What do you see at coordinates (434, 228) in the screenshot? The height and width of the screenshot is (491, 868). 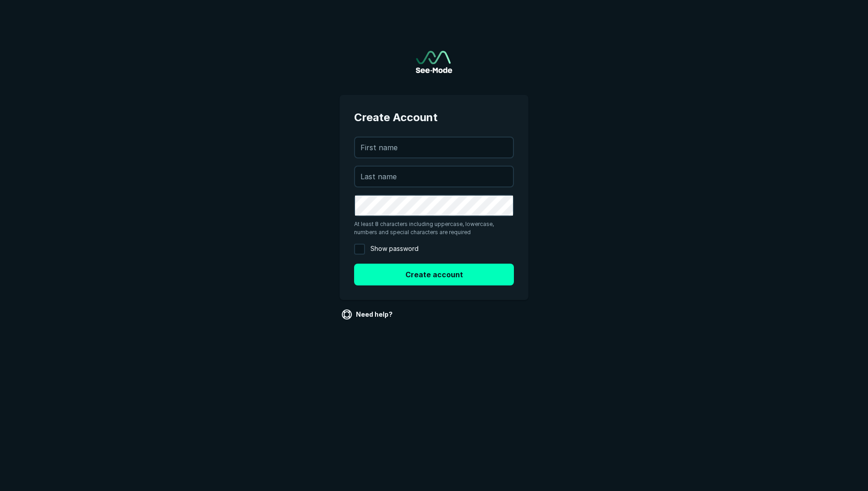 I see `span: At least 8 characters including uppercase, lowercase, numbers and special characters are required` at bounding box center [434, 228].